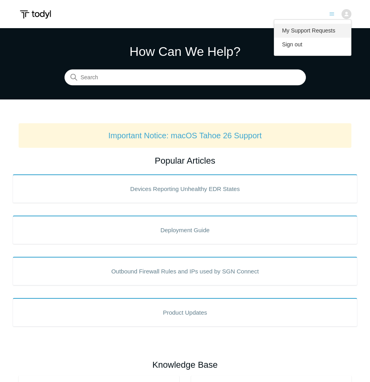  What do you see at coordinates (35, 14) in the screenshot?
I see `img: Todyl Support Center Help Center home page` at bounding box center [35, 14].